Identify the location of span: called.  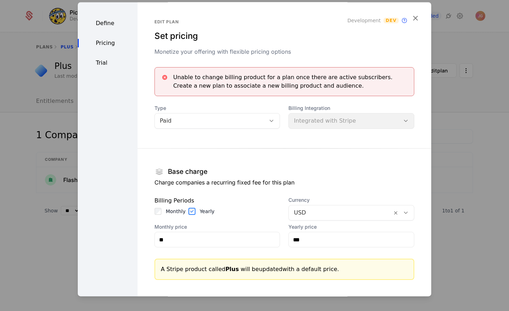
(224, 269).